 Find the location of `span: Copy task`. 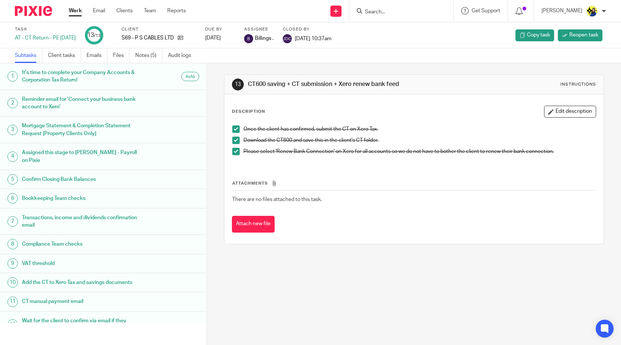

span: Copy task is located at coordinates (539, 35).